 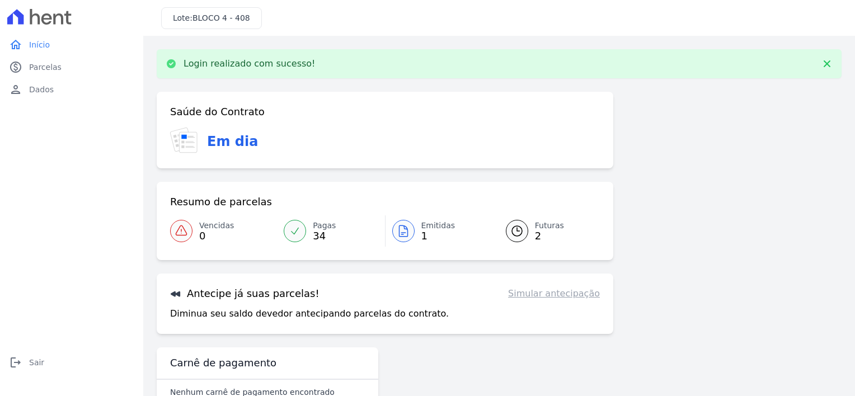 I want to click on a: Emitidas 1, so click(x=438, y=231).